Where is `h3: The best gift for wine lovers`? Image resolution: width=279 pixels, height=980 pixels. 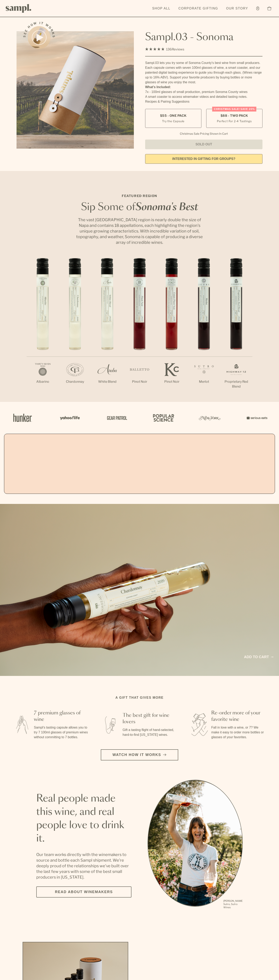
h3: The best gift for wine lovers is located at coordinates (150, 718).